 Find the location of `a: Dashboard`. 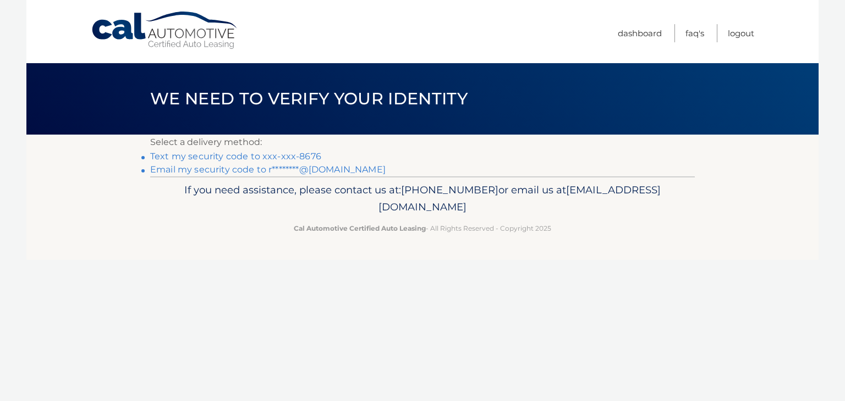

a: Dashboard is located at coordinates (640, 33).